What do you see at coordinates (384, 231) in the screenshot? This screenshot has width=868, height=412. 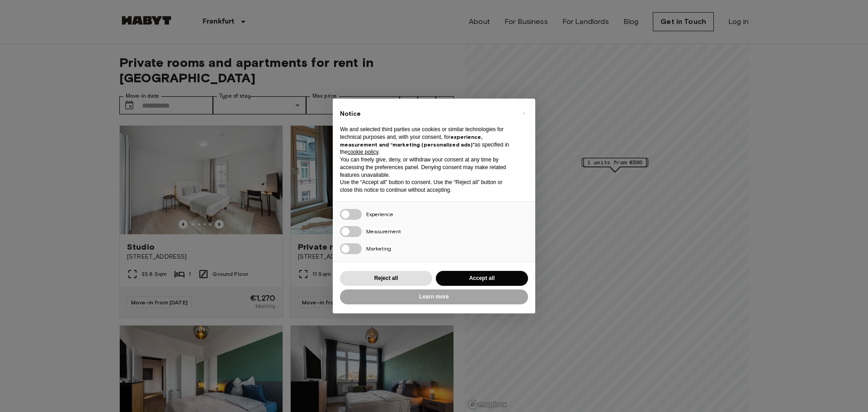 I see `span: Measurement` at bounding box center [384, 231].